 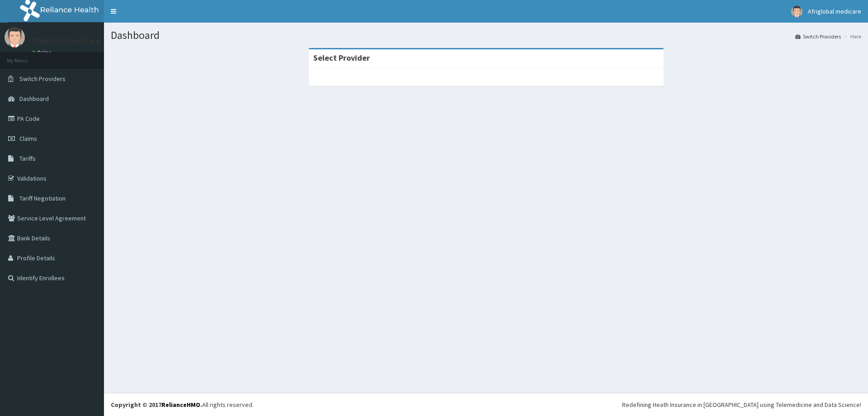 What do you see at coordinates (28, 138) in the screenshot?
I see `span: Claims` at bounding box center [28, 138].